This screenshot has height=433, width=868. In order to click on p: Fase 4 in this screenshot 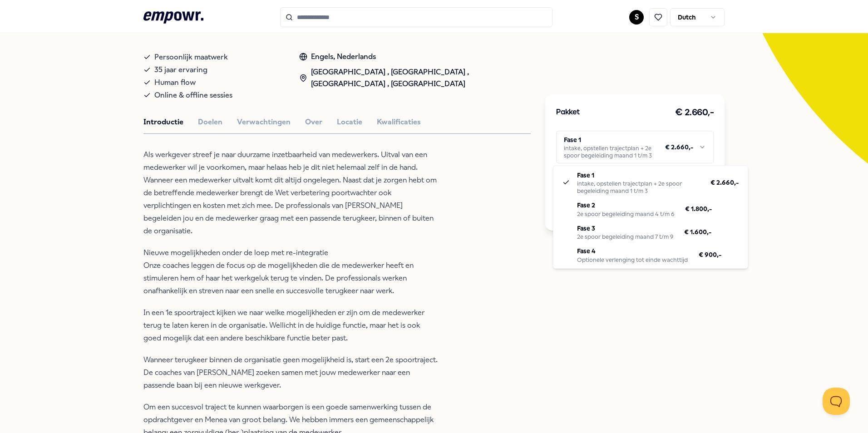, I will do `click(632, 251)`.